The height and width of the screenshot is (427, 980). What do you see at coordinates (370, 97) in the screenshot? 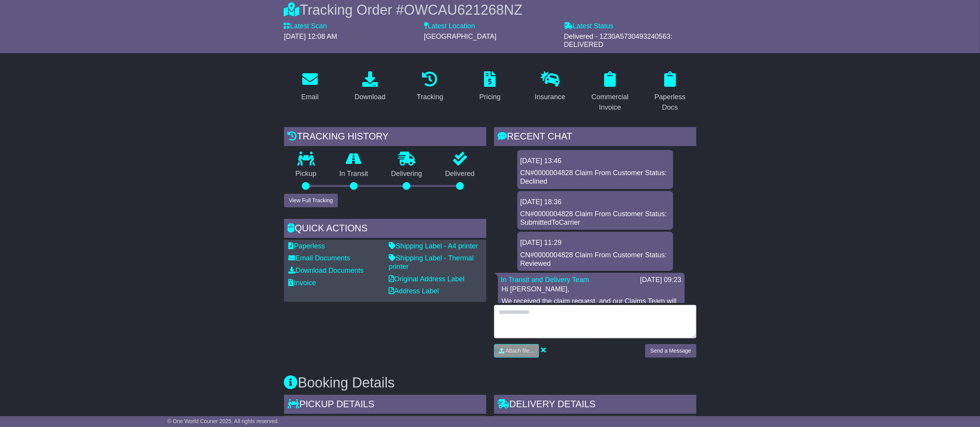
I see `div: Download` at bounding box center [370, 97].